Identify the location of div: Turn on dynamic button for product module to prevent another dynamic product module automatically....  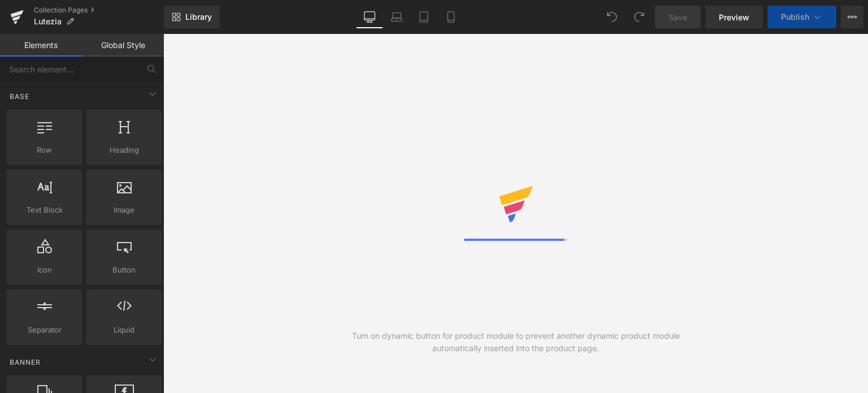
(515, 342).